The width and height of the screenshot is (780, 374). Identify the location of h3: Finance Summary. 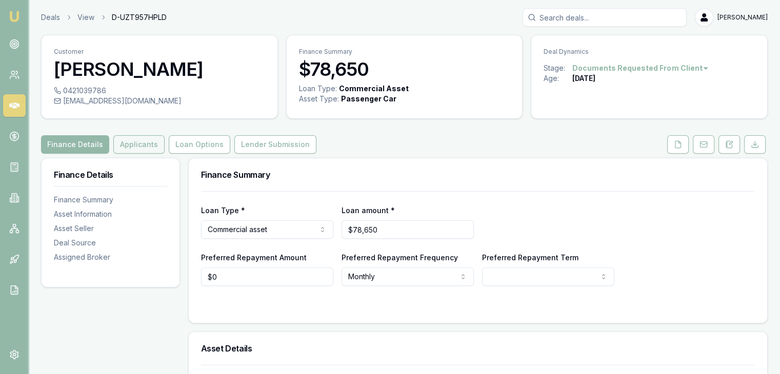
(478, 175).